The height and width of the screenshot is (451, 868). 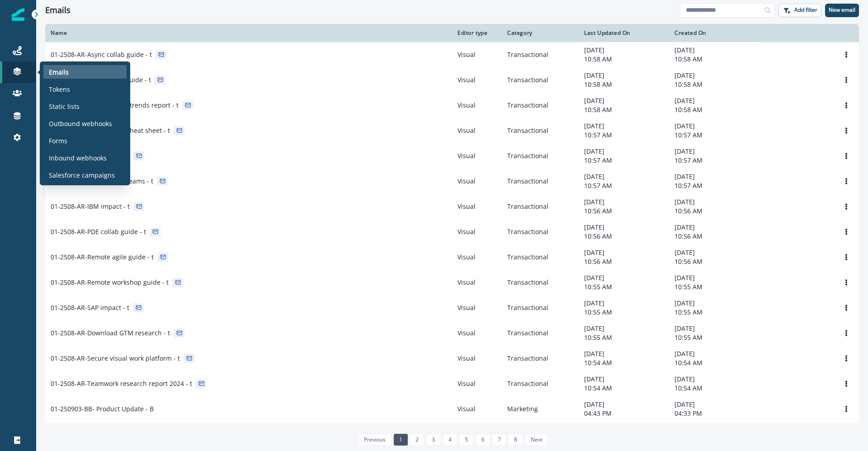 What do you see at coordinates (85, 141) in the screenshot?
I see `a: Forms` at bounding box center [85, 141].